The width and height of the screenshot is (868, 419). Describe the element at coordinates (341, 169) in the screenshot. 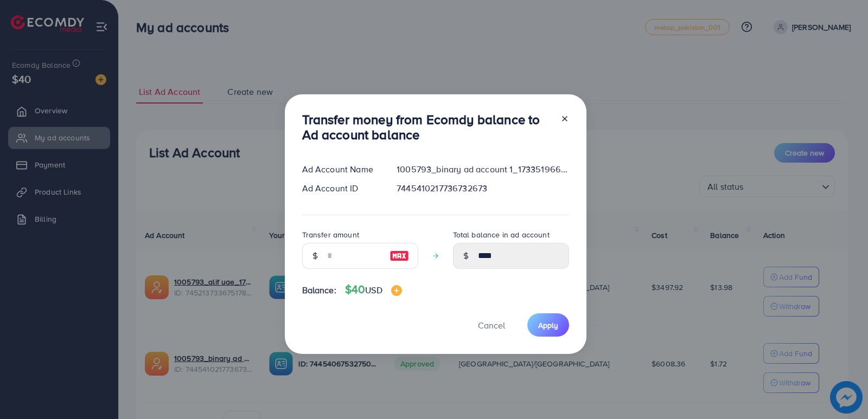

I see `div: Ad Account Name` at that location.